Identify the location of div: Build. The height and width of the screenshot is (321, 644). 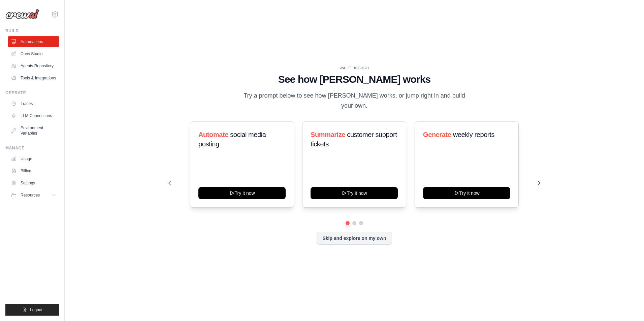
(32, 31).